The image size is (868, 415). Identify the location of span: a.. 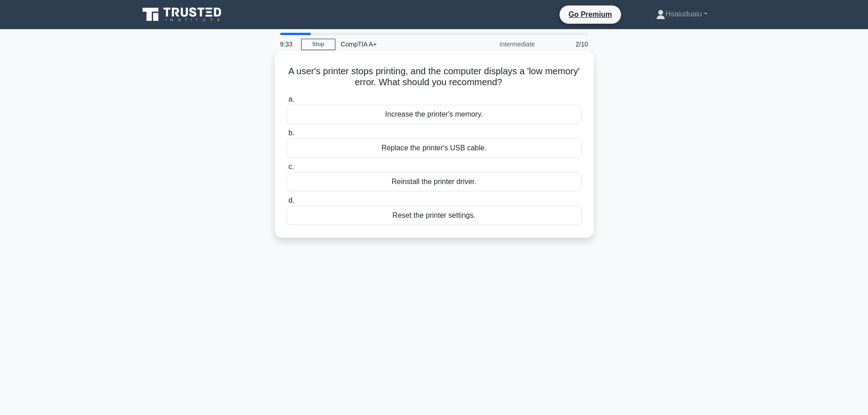
(291, 99).